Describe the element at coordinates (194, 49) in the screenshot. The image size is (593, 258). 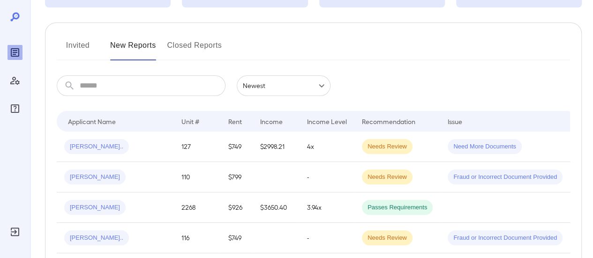
I see `button: Closed Reports` at that location.